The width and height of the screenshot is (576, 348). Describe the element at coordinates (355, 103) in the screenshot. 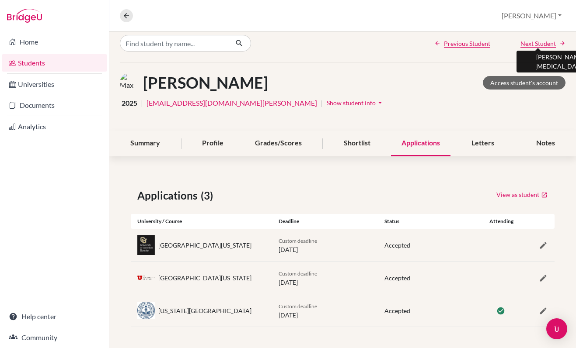

I see `button: Show student infoarrow_drop_down` at that location.